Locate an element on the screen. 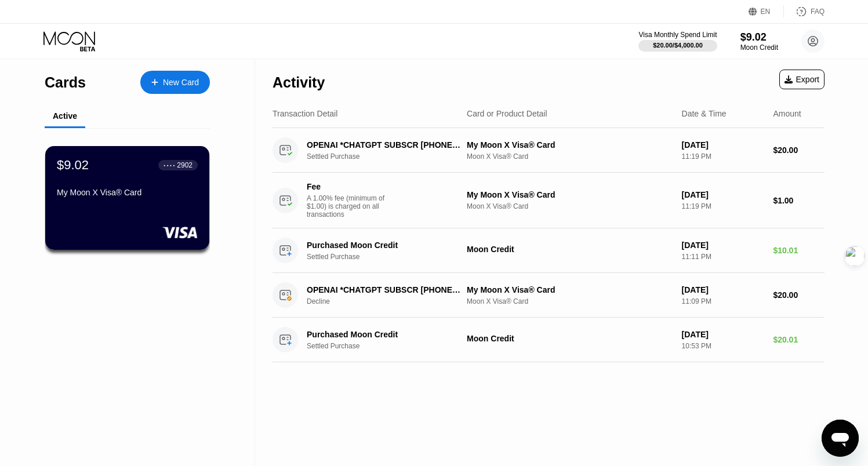 Image resolution: width=868 pixels, height=466 pixels. div: FeeA 1.00% fee (minimum of $1.00) is charged on all transactionsMy Moon X Visa® CardMoon X Visa® ... is located at coordinates (548, 200).